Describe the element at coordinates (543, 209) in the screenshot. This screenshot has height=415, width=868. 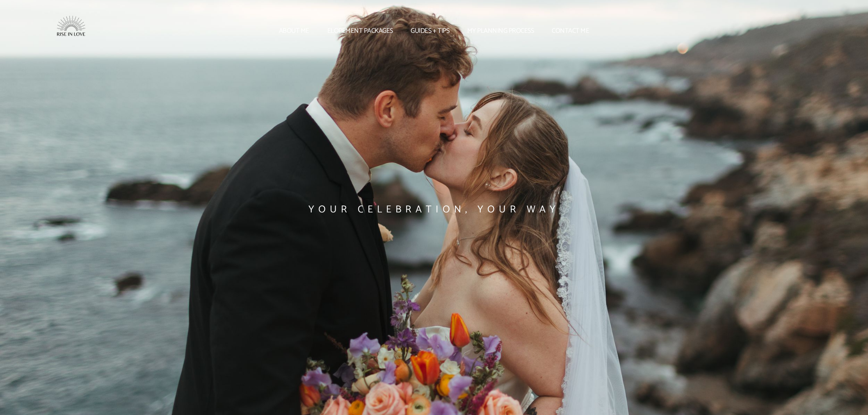
I see `span: WAY` at that location.